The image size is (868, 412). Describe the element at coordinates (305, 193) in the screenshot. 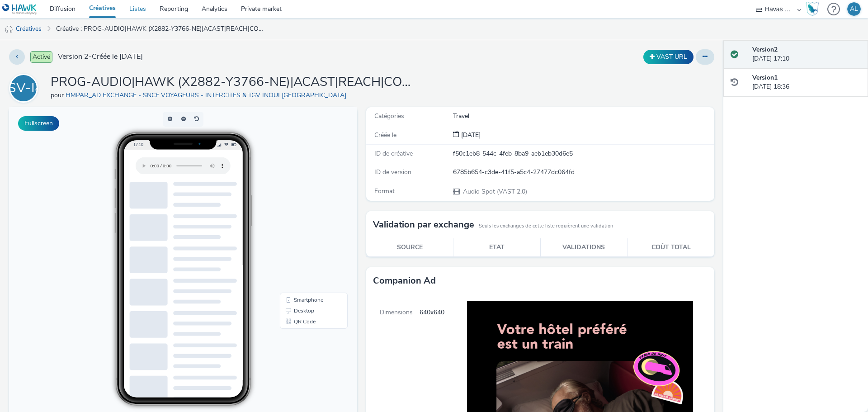

I see `li: Smartphone` at that location.